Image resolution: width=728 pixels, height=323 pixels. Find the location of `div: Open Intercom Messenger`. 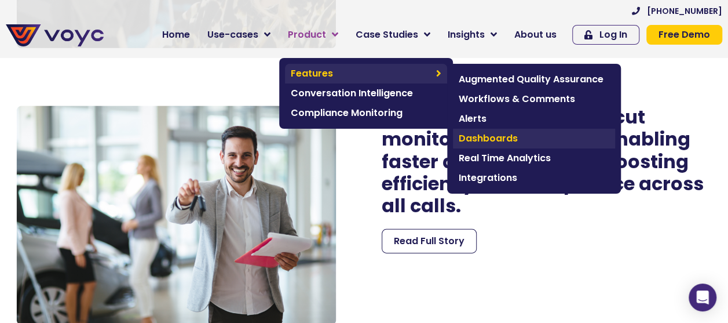

div: Open Intercom Messenger is located at coordinates (703, 297).